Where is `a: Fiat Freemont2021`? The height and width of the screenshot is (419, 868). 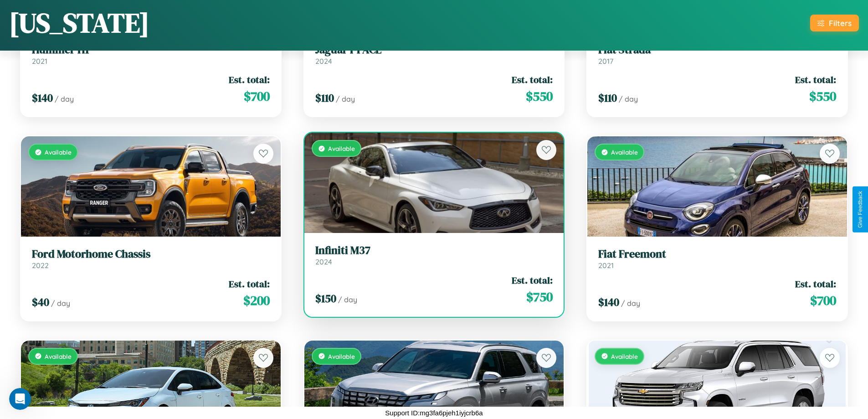
a: Fiat Freemont2021 is located at coordinates (717, 259).